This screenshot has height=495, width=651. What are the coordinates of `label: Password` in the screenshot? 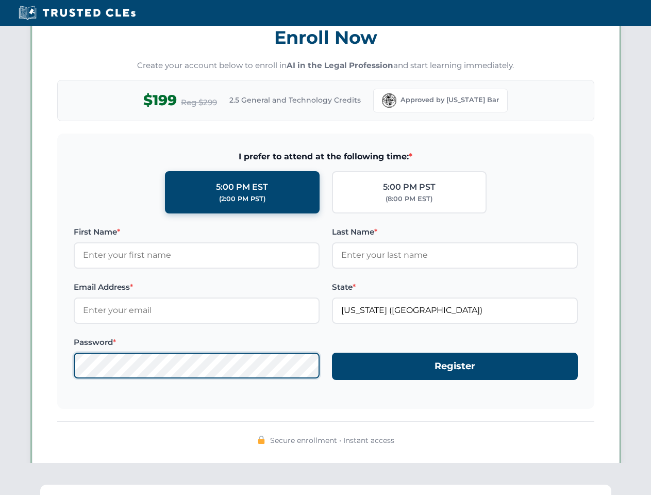 It's located at (196, 342).